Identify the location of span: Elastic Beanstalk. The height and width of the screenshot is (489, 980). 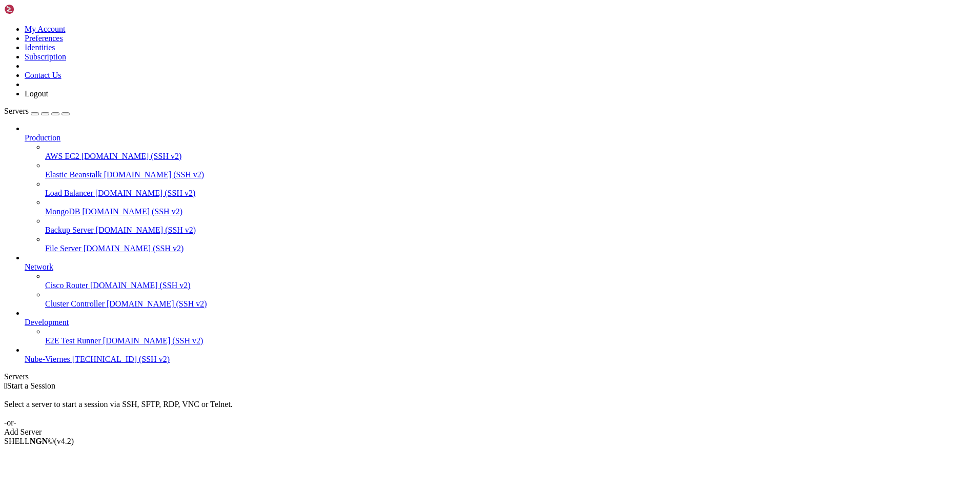
(73, 174).